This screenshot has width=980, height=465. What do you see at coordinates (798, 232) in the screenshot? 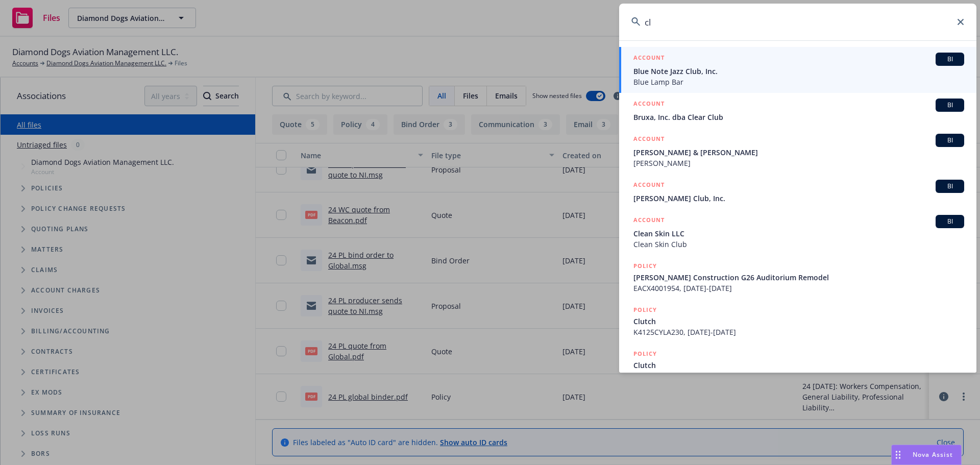
I see `a: ACCOUNTBIClean Skin LLCClean Skin Club` at bounding box center [798, 232].